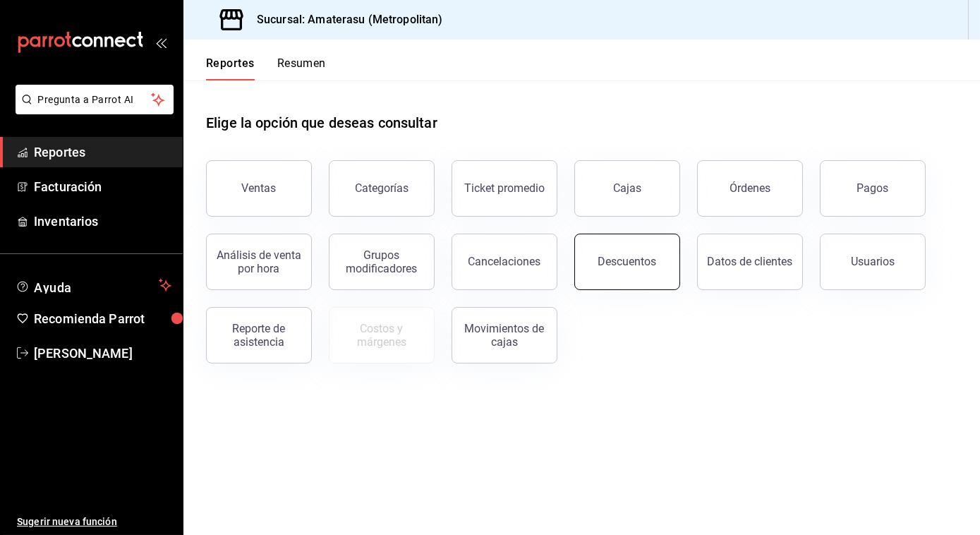 The image size is (980, 535). I want to click on div: Reporte de asistencia, so click(259, 335).